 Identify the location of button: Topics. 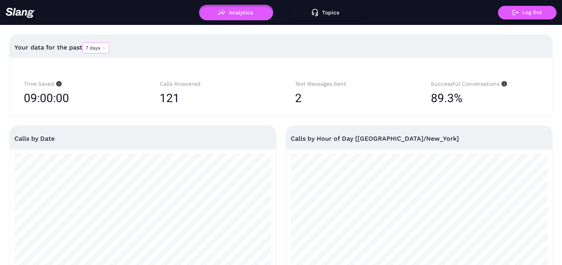
(326, 12).